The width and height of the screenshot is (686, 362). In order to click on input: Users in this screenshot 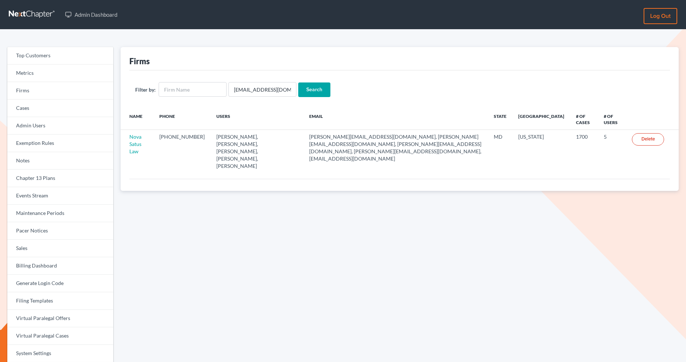, I will do `click(262, 90)`.